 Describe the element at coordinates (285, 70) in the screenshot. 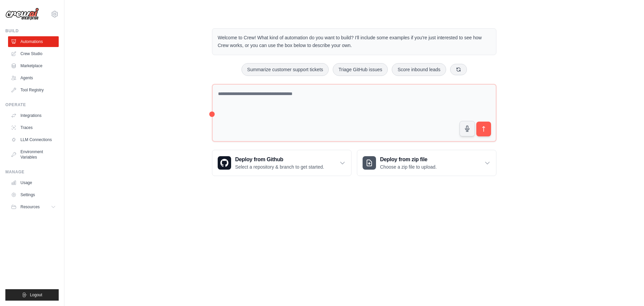

I see `button: Summarize customer support tickets` at that location.